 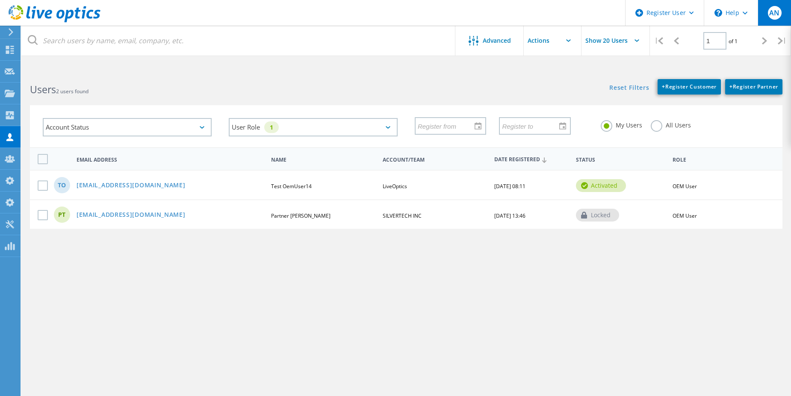 What do you see at coordinates (54, 21) in the screenshot?
I see `a: Live Optics Dashboard` at bounding box center [54, 21].